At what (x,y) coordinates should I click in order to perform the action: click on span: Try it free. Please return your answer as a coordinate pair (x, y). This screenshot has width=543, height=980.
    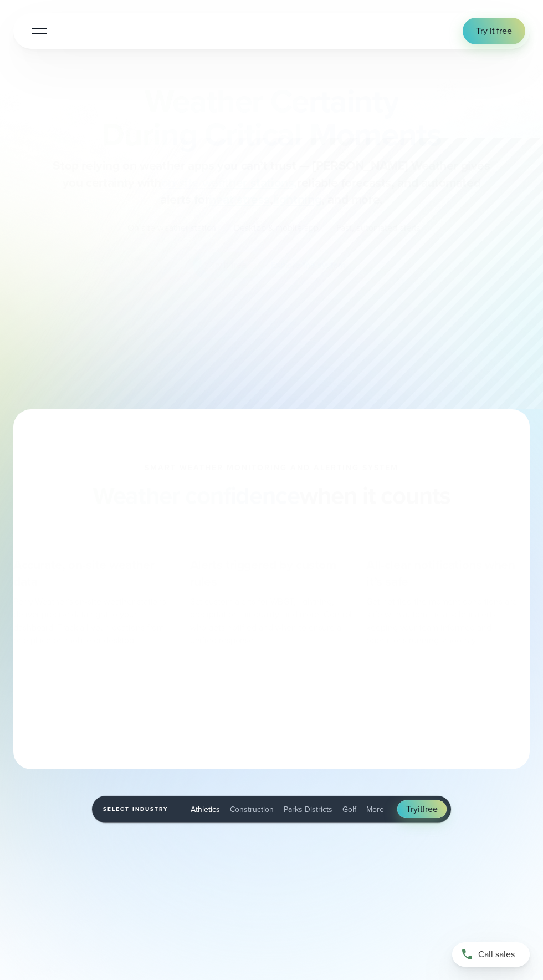
    Looking at the image, I should click on (494, 31).